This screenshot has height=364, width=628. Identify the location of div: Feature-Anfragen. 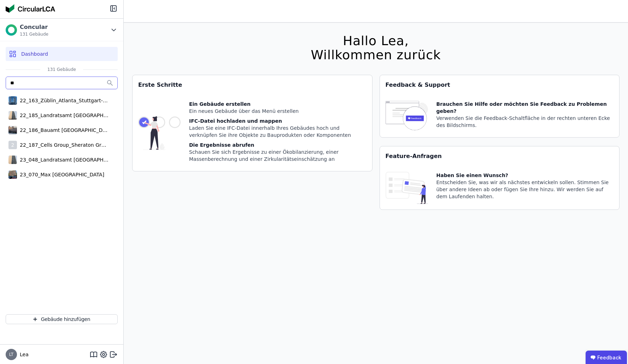
(500, 156).